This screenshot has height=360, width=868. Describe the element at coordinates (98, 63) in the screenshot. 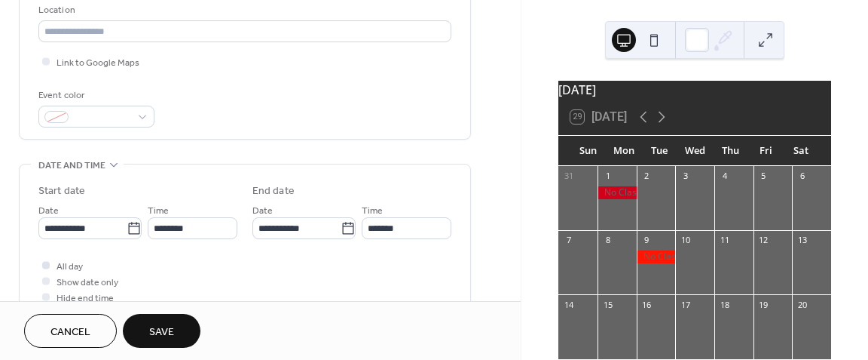

I see `span: Link to Google Maps` at that location.